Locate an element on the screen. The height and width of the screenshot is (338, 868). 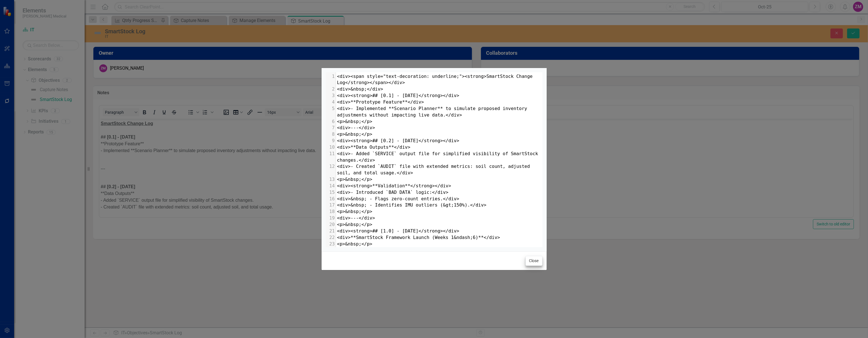
div: 2 is located at coordinates (331, 90).